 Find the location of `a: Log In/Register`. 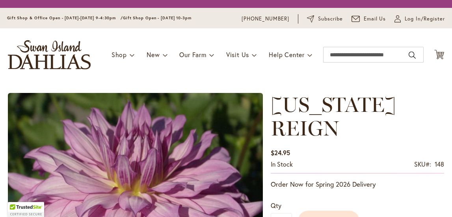

a: Log In/Register is located at coordinates (420, 19).